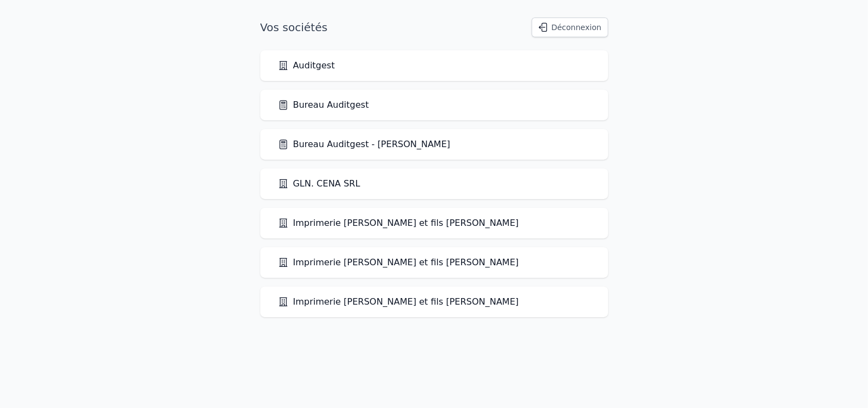  What do you see at coordinates (323, 105) in the screenshot?
I see `a: Bureau Auditgest` at bounding box center [323, 105].